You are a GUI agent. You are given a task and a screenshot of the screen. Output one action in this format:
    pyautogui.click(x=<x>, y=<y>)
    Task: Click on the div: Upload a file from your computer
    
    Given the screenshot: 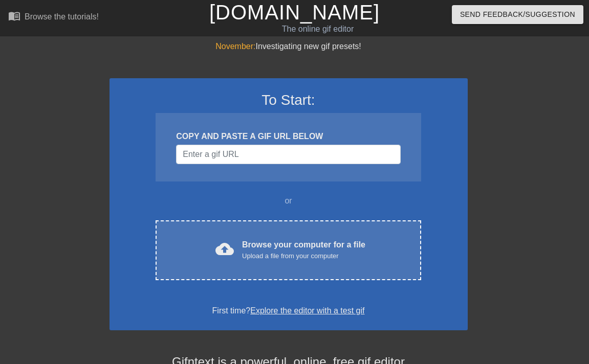 What is the action you would take?
    pyautogui.click(x=304, y=256)
    